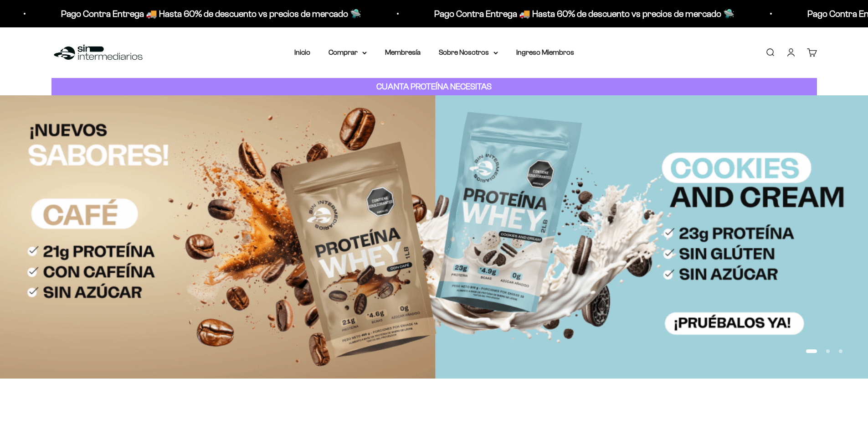  What do you see at coordinates (545, 52) in the screenshot?
I see `a: Ingreso Miembros` at bounding box center [545, 52].